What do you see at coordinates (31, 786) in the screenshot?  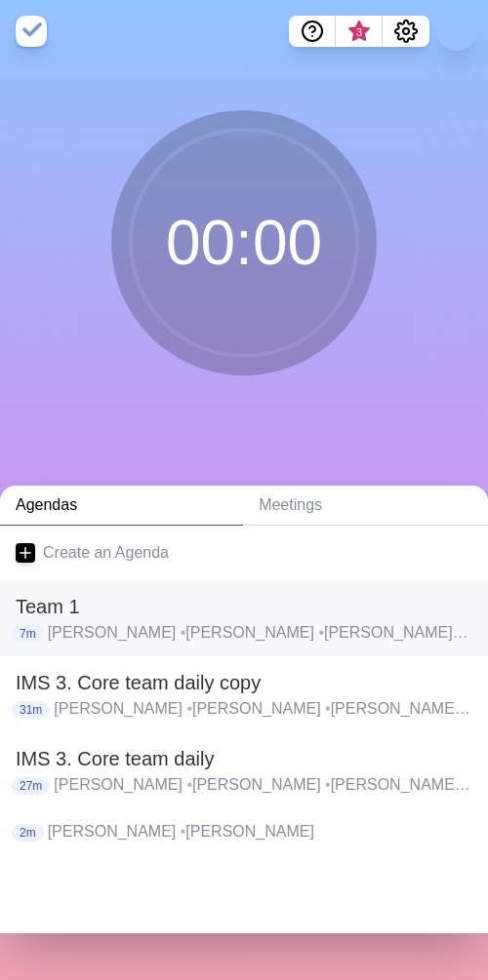 I see `p: 27m` at bounding box center [31, 786].